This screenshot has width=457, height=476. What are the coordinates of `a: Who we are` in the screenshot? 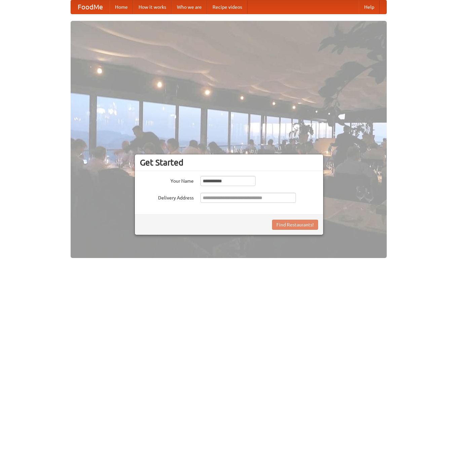 It's located at (189, 7).